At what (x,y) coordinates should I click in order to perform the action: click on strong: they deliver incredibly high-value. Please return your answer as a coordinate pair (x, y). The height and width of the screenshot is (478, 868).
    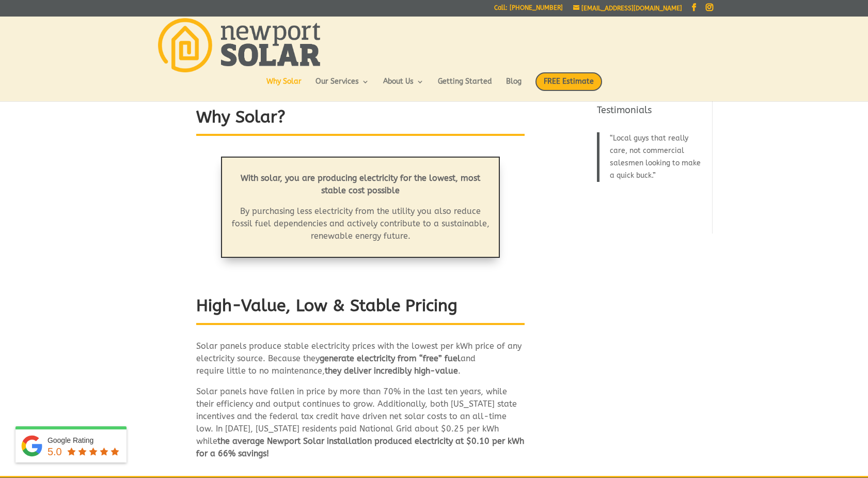
    Looking at the image, I should click on (392, 370).